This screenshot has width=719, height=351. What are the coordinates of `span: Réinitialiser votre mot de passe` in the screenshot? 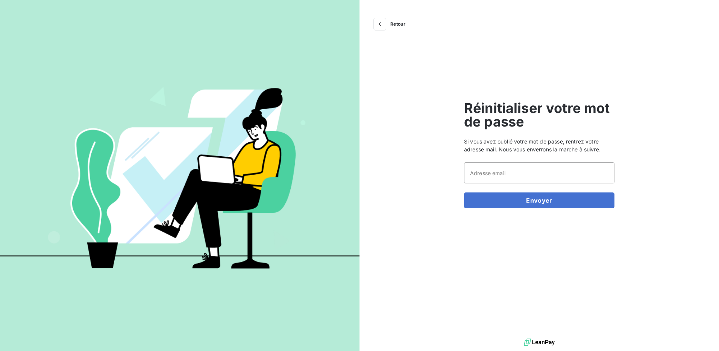 It's located at (539, 115).